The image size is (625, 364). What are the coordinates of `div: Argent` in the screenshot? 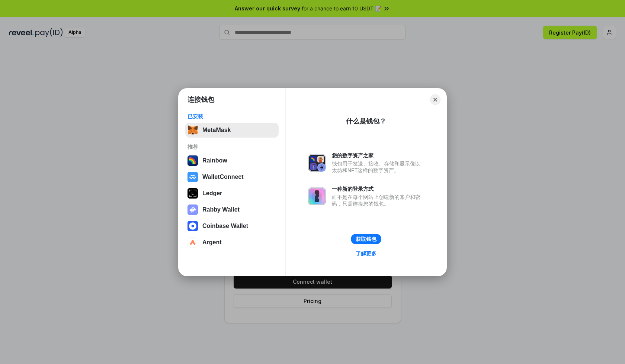 It's located at (212, 243).